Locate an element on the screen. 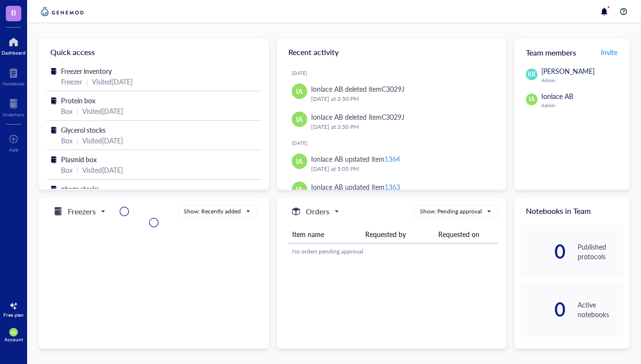  a: Invite is located at coordinates (609, 52).